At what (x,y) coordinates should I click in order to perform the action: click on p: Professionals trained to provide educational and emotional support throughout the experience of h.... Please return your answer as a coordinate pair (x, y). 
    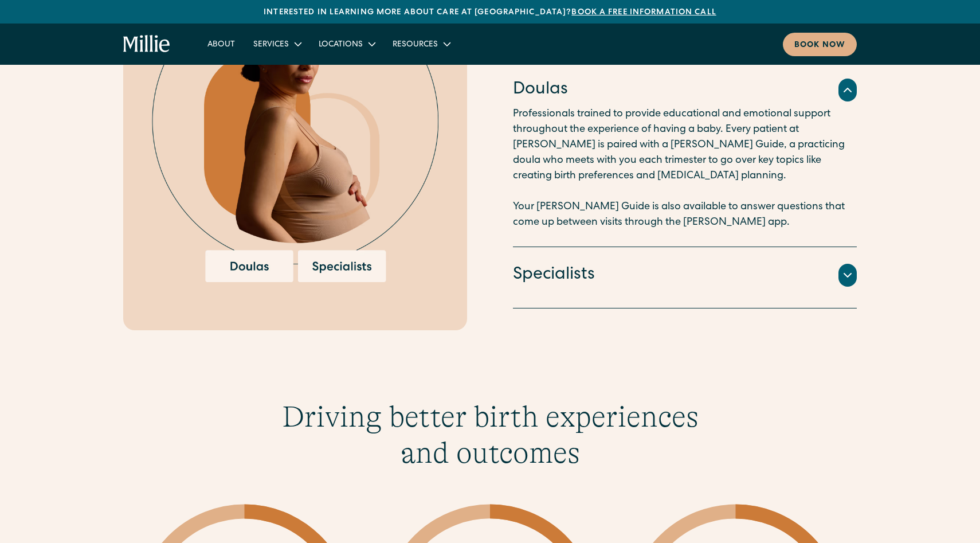
    Looking at the image, I should click on (685, 168).